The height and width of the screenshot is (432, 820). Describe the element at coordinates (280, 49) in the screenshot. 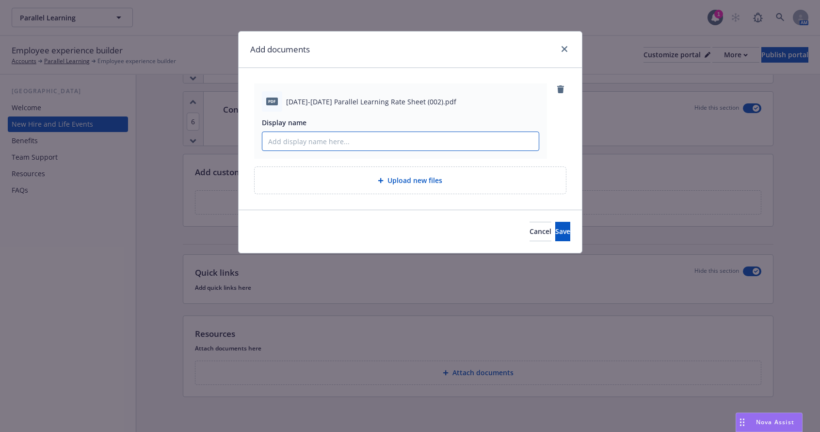

I see `h1: Add documents` at that location.